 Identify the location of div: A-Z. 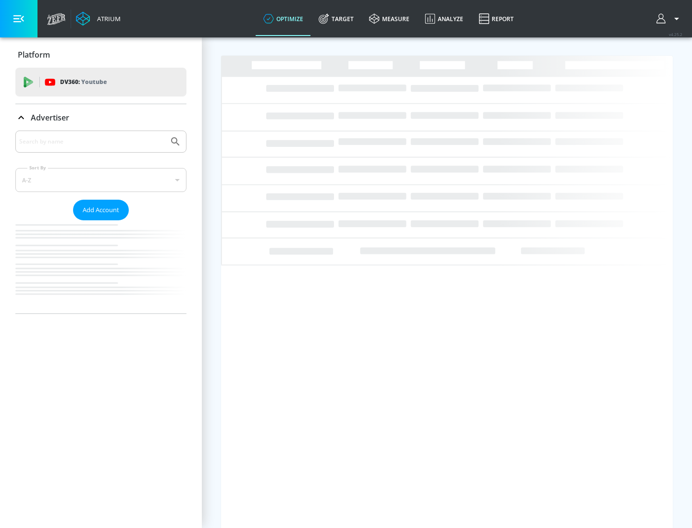
(101, 180).